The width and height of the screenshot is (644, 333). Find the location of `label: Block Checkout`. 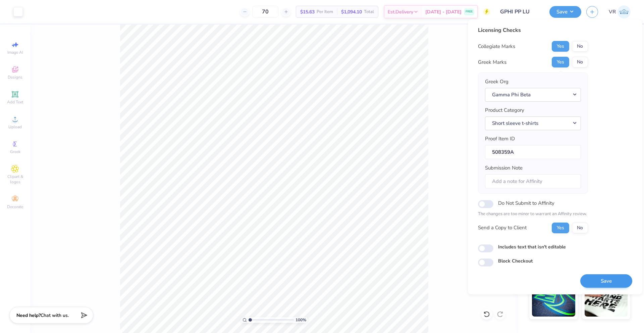

label: Block Checkout is located at coordinates (515, 261).